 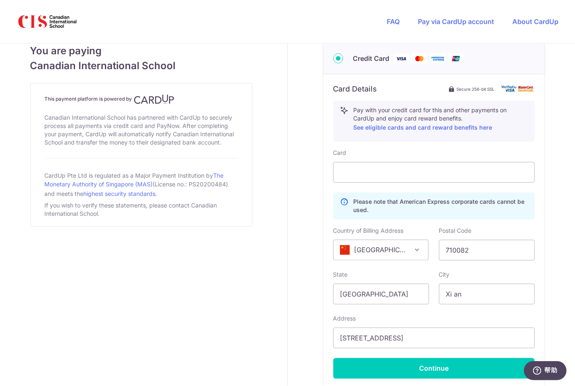 What do you see at coordinates (487, 250) in the screenshot?
I see `input: Example 123456` at bounding box center [487, 250].